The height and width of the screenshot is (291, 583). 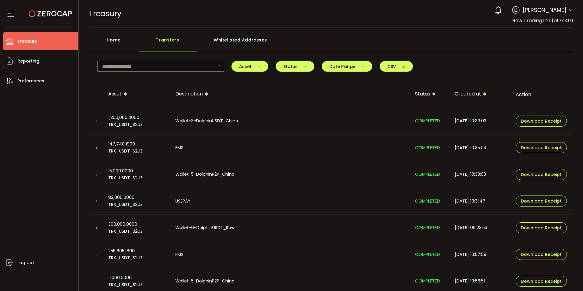 What do you see at coordinates (137, 147) in the screenshot?
I see `div: 147,740.1900 TRX_USDT_S2UZ` at bounding box center [137, 147].